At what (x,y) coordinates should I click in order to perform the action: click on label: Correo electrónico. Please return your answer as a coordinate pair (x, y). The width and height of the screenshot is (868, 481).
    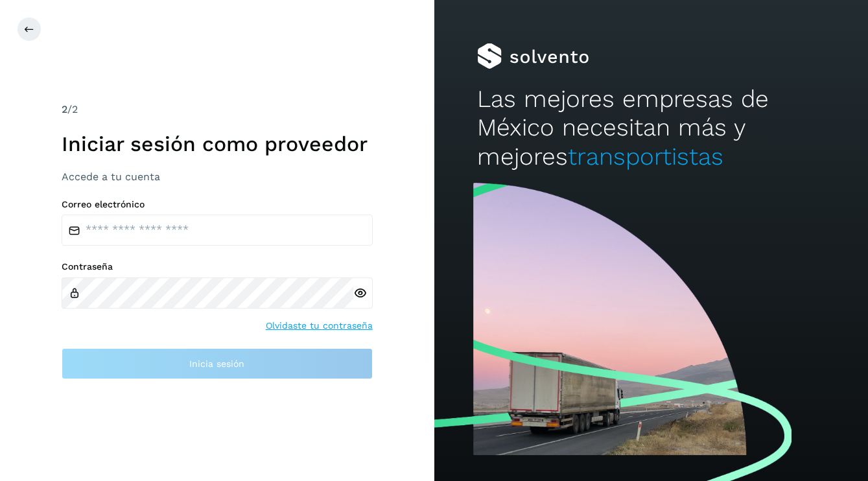
    Looking at the image, I should click on (217, 204).